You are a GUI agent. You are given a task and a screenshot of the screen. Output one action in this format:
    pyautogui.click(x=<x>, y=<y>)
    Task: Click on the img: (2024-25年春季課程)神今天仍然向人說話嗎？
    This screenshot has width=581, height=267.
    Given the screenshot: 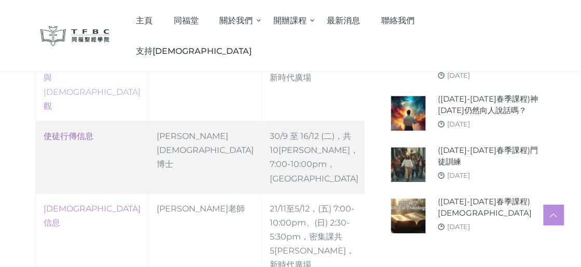 What is the action you would take?
    pyautogui.click(x=408, y=113)
    